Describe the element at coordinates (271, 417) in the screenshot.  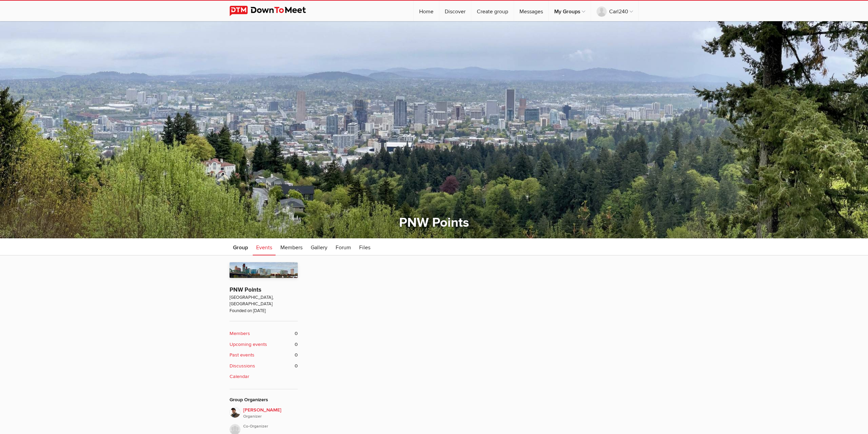
I see `i: Organizer` at that location.